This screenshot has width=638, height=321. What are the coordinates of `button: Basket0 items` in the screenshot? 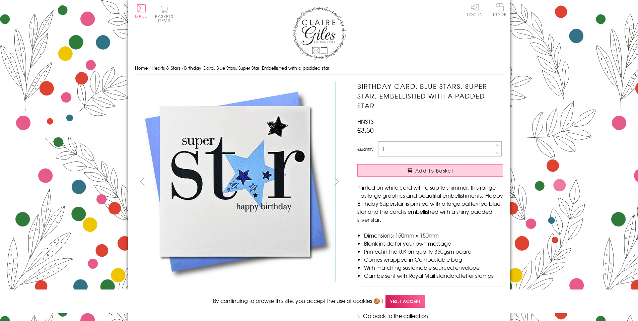 It's located at (164, 14).